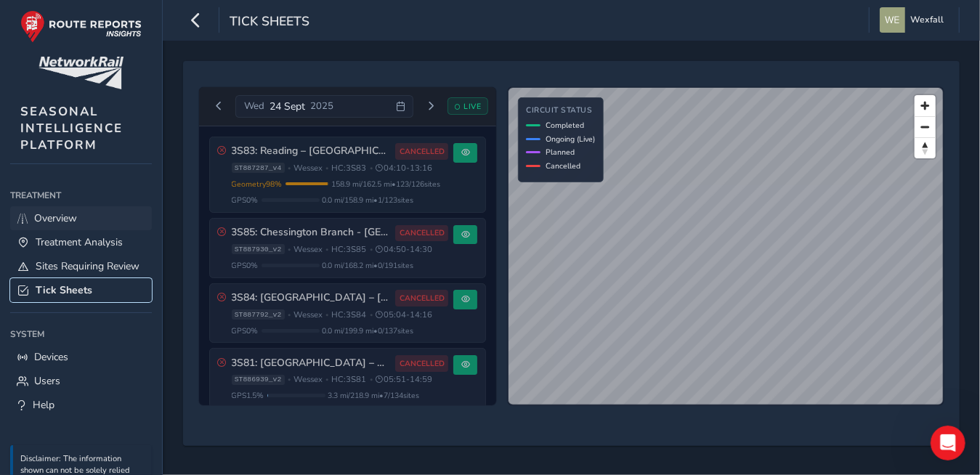 This screenshot has height=475, width=980. I want to click on a: Overview, so click(80, 218).